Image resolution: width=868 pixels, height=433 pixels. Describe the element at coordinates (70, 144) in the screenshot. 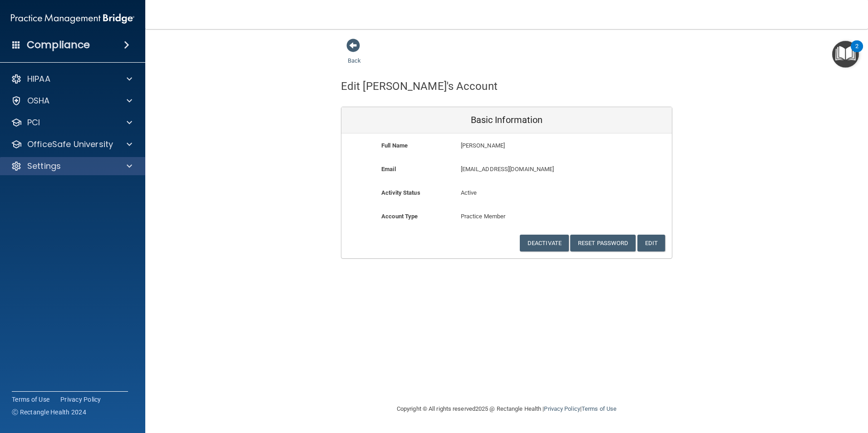

I see `p: OfficeSafe University` at that location.